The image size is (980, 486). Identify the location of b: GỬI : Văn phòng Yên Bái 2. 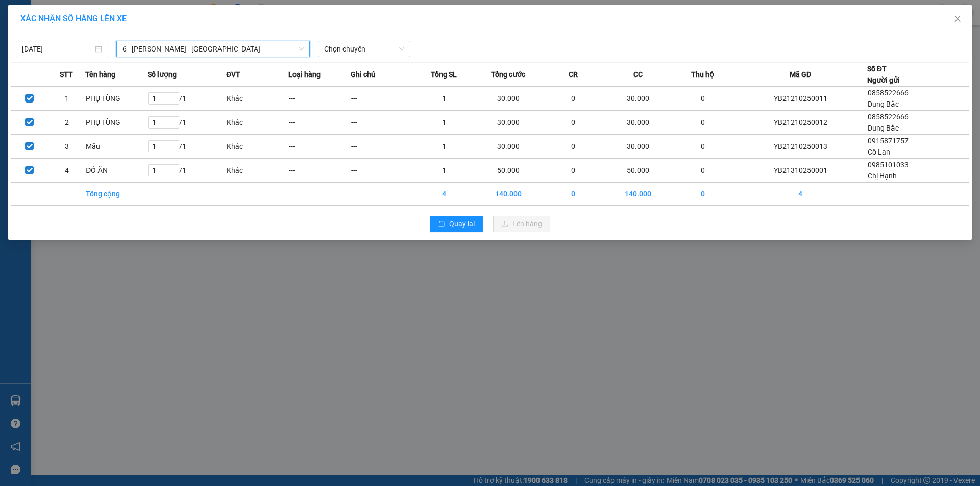
(96, 82).